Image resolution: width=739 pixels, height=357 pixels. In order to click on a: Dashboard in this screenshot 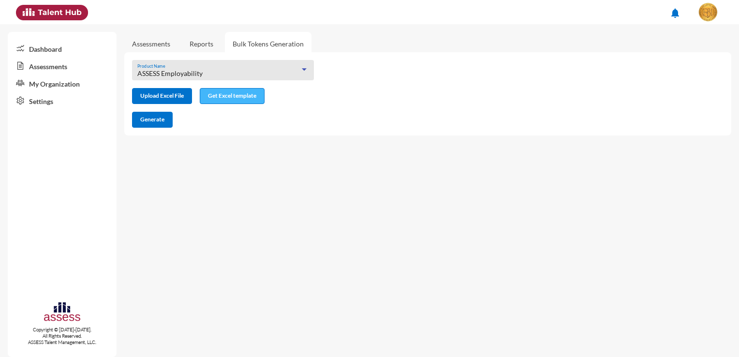, I will do `click(62, 48)`.